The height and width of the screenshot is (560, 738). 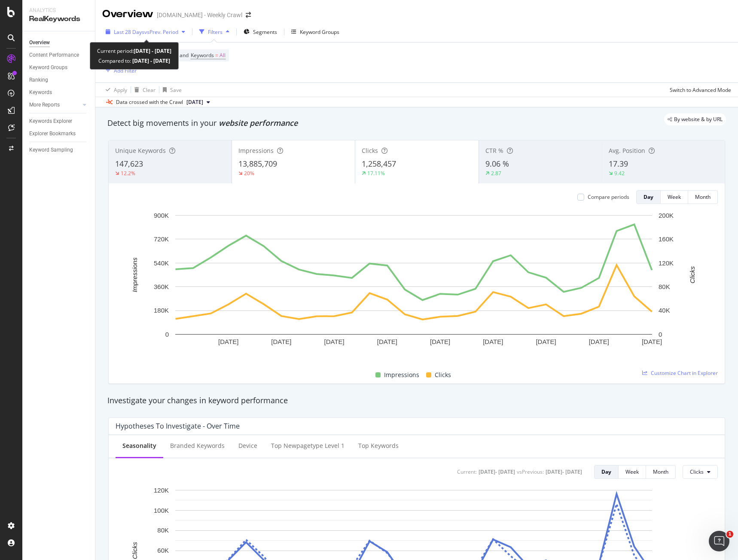 What do you see at coordinates (119, 71) in the screenshot?
I see `button: Add Filter` at bounding box center [119, 71].